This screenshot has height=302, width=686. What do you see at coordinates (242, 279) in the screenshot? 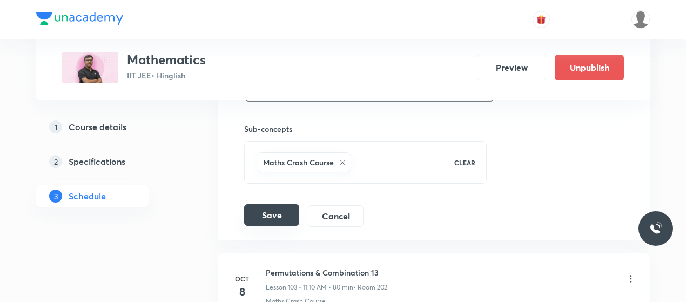
I see `h6: Oct` at bounding box center [242, 279].